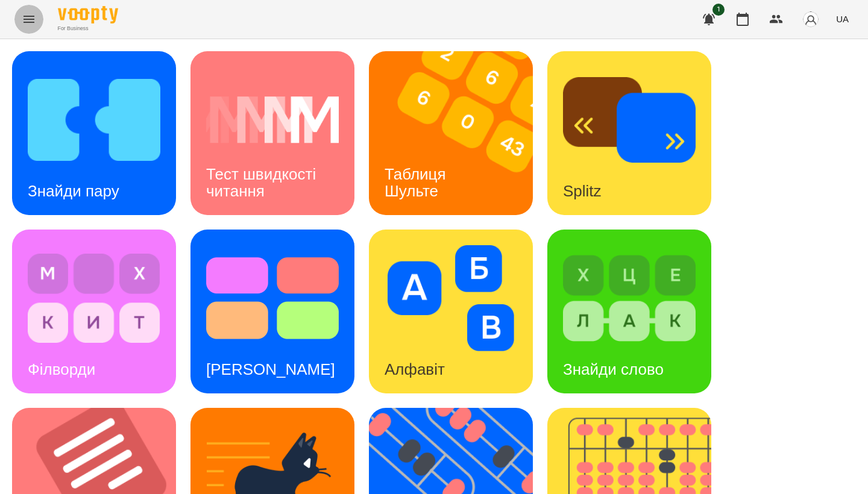 The image size is (868, 494). I want to click on h3: Тест швидкості читання, so click(263, 182).